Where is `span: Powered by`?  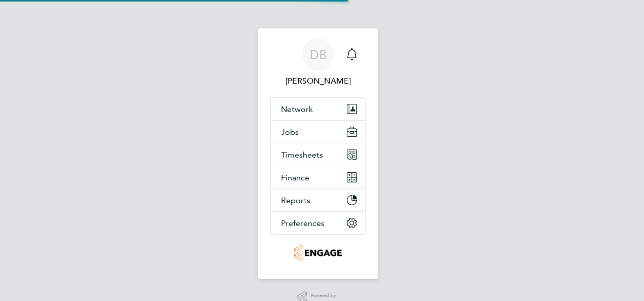 span: Powered by is located at coordinates (325, 295).